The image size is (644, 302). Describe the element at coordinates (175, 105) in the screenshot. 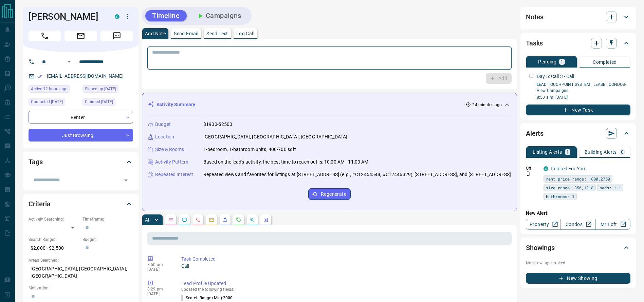

I see `p: Activity Summary` at that location.